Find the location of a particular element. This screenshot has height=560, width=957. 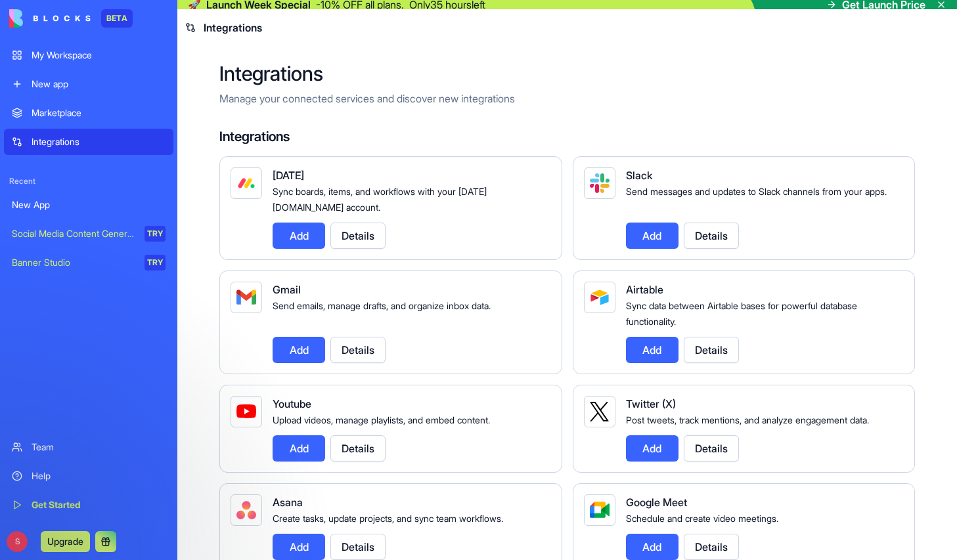

span: Airtable is located at coordinates (644, 289).